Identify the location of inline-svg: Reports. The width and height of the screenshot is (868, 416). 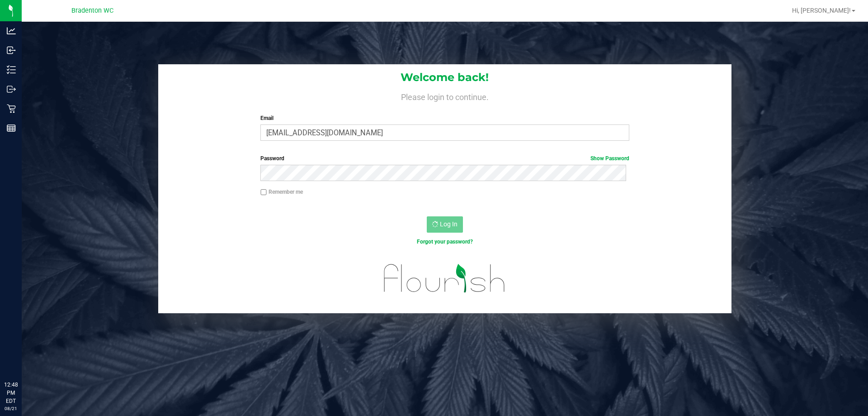
(12, 128).